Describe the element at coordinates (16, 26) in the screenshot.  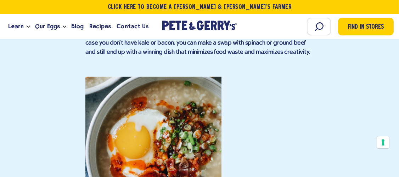
I see `span: Learn` at that location.